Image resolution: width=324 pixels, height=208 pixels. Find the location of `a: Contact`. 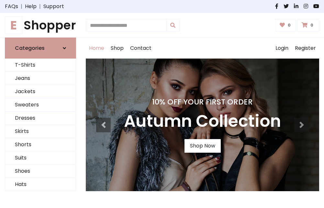

a: Contact is located at coordinates (141, 48).